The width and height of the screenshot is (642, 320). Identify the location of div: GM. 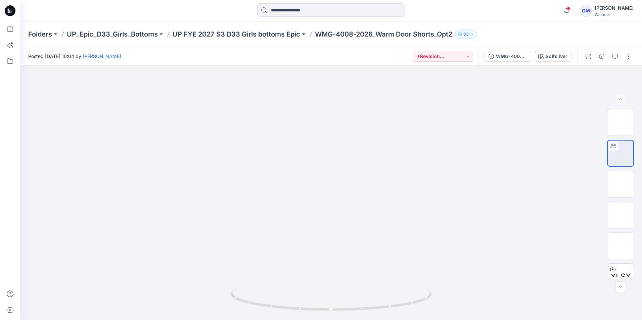
(586, 11).